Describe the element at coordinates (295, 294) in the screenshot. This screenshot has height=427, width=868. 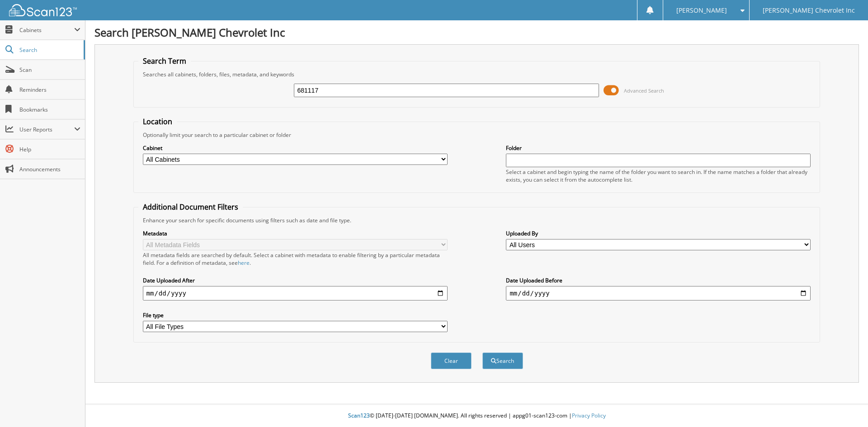
I see `input: start` at that location.